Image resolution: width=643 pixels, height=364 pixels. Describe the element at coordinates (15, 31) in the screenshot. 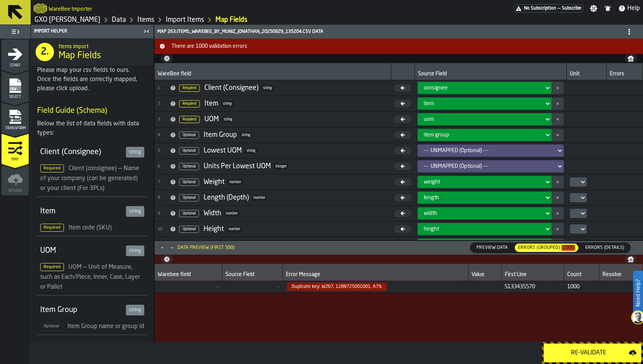

I see `label: button-toggle-Toggle Full Menu` at that location.